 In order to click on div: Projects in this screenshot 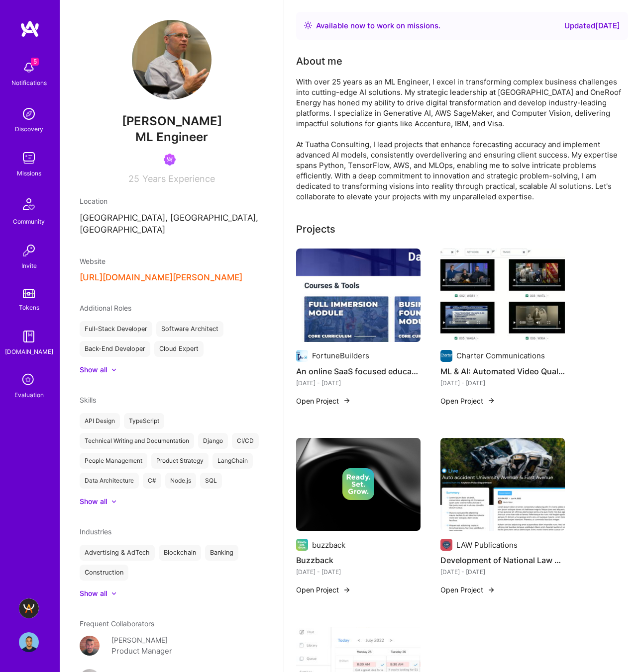, I will do `click(316, 229)`.